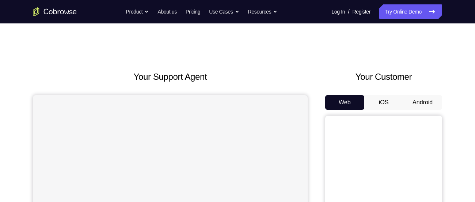 This screenshot has width=475, height=202. Describe the element at coordinates (170, 77) in the screenshot. I see `h2: Your Support Agent` at that location.